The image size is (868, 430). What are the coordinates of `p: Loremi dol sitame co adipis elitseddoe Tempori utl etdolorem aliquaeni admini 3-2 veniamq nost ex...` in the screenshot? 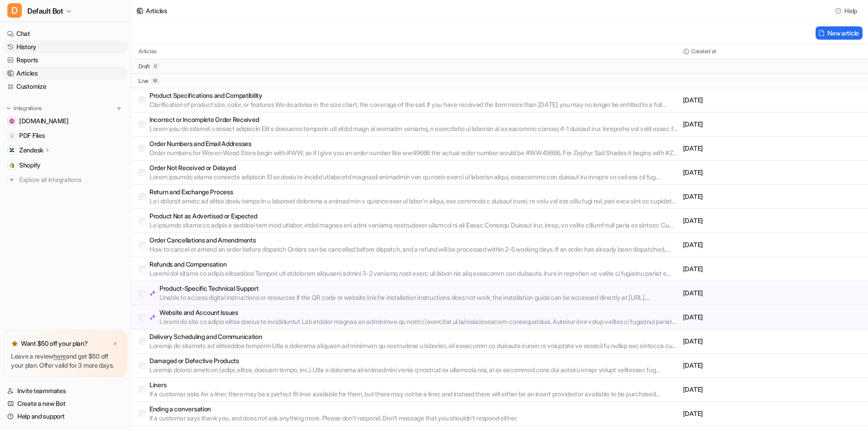 It's located at (414, 274).